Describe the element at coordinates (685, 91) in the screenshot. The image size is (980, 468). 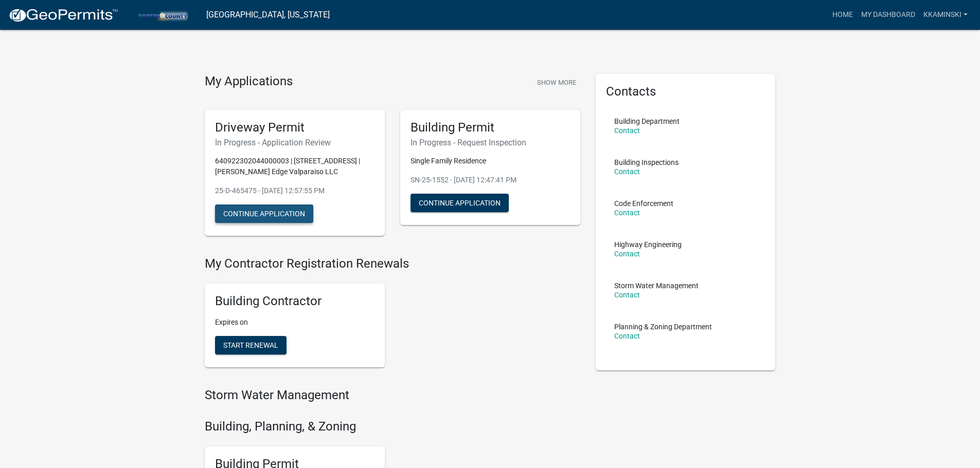
I see `h5: Contacts` at that location.